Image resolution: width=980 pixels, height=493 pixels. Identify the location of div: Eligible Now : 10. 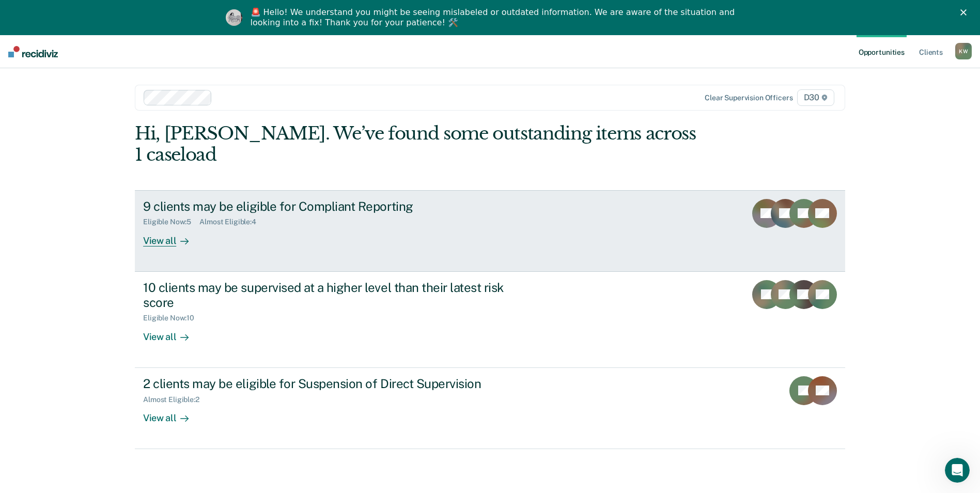
(173, 318).